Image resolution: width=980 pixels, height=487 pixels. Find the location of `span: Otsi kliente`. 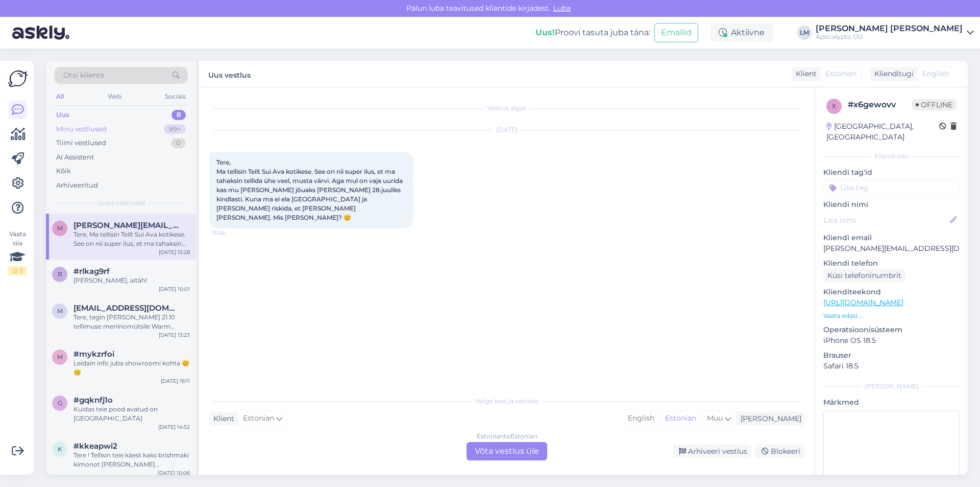

span: Otsi kliente is located at coordinates (84, 75).